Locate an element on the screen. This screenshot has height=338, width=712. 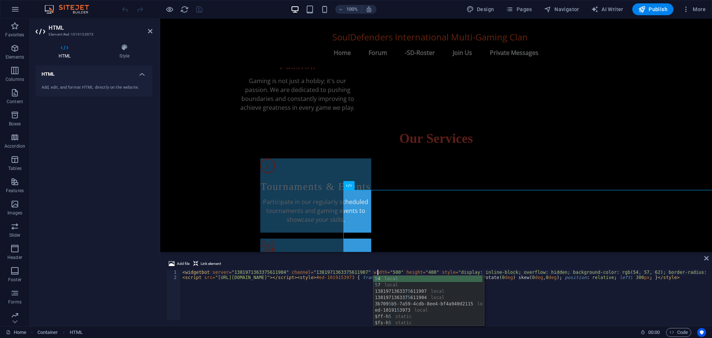
p: Favorites is located at coordinates (14, 35).